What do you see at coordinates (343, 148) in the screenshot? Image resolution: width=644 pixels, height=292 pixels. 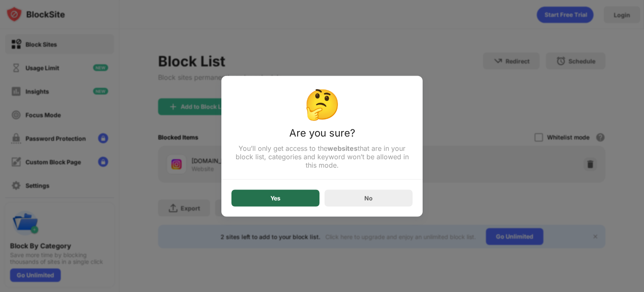 I see `strong: websites` at bounding box center [343, 148].